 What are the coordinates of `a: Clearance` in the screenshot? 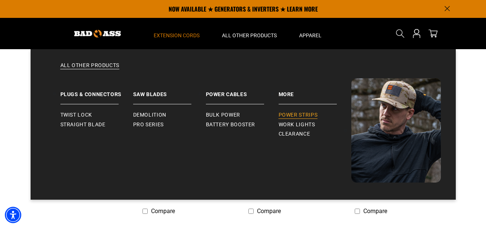 It's located at (315, 134).